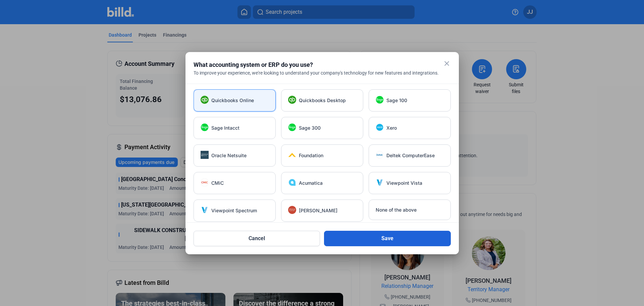 Image resolution: width=644 pixels, height=306 pixels. I want to click on span: Sage 100, so click(397, 100).